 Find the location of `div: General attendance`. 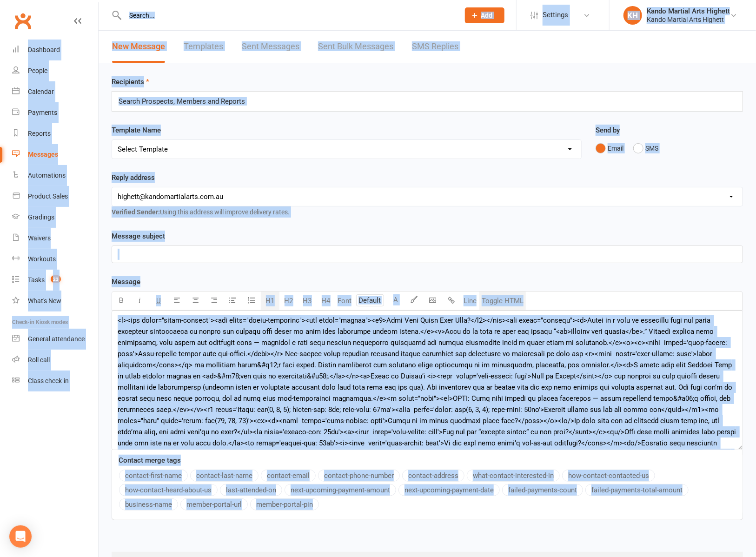

div: General attendance is located at coordinates (56, 339).